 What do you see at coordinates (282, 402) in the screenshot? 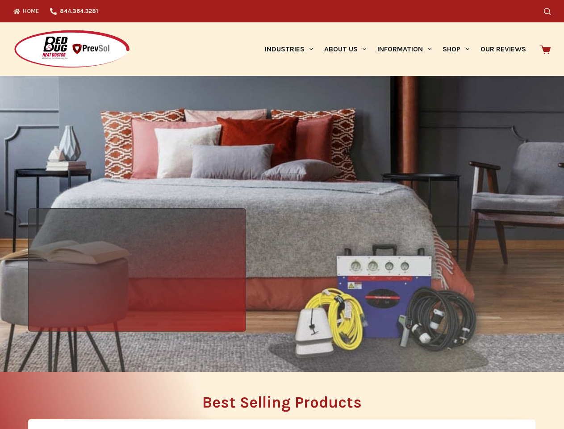
I see `h2: Best Selling Products` at bounding box center [282, 402].